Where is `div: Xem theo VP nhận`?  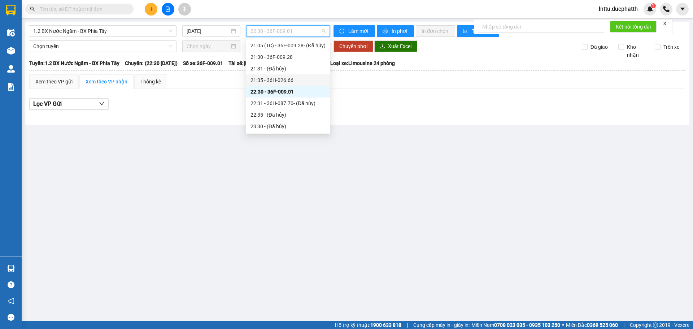 div: Xem theo VP nhận is located at coordinates (106, 82).